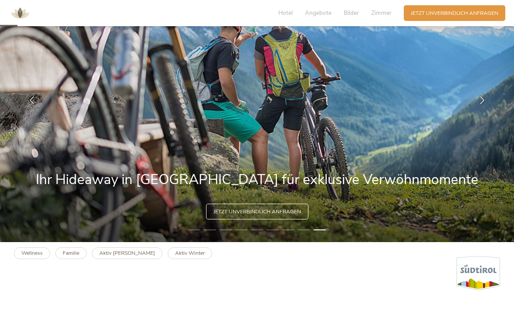 This screenshot has height=311, width=514. I want to click on span: Bilder, so click(351, 13).